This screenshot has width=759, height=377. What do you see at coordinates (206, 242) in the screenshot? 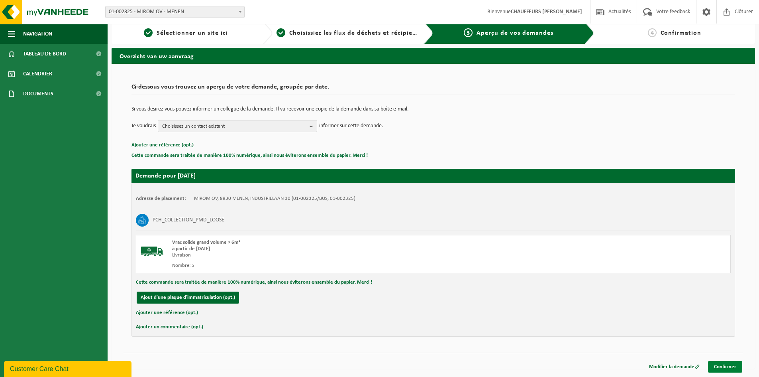
I see `span: Vrac solide grand volume > 6m³` at bounding box center [206, 242].